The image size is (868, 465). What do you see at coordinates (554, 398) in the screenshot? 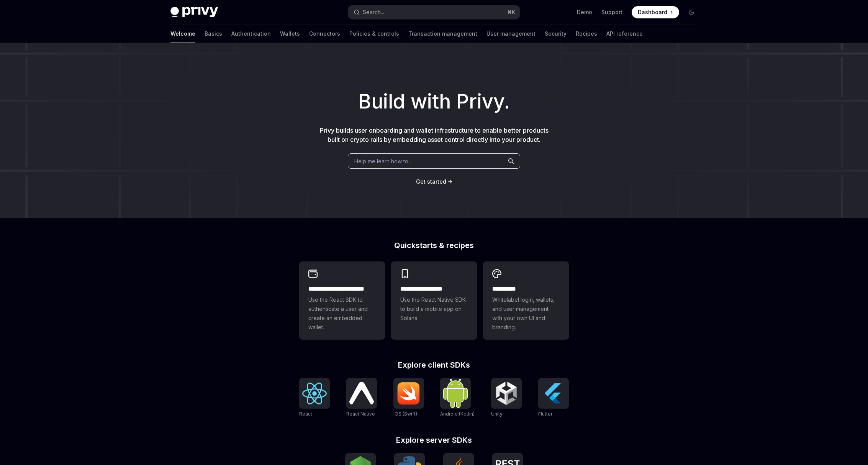
I see `a: FlutterFlutter` at bounding box center [554, 398].